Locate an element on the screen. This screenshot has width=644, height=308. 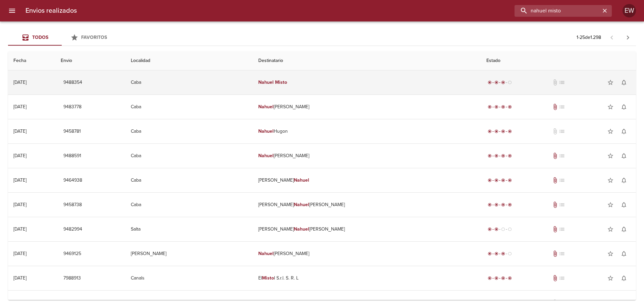
button: 9464938 is located at coordinates (73, 180).